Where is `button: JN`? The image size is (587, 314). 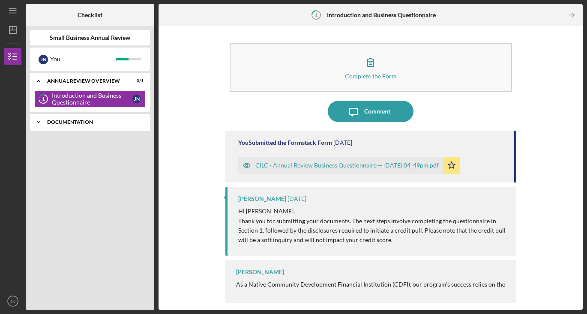 button: JN is located at coordinates (13, 301).